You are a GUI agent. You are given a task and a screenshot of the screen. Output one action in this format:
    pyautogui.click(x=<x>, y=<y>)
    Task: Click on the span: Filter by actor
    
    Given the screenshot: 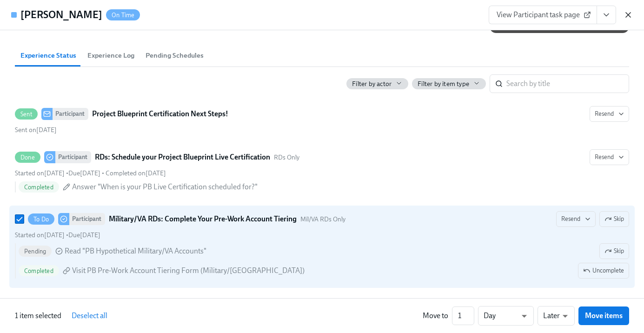 What is the action you would take?
    pyautogui.click(x=372, y=84)
    